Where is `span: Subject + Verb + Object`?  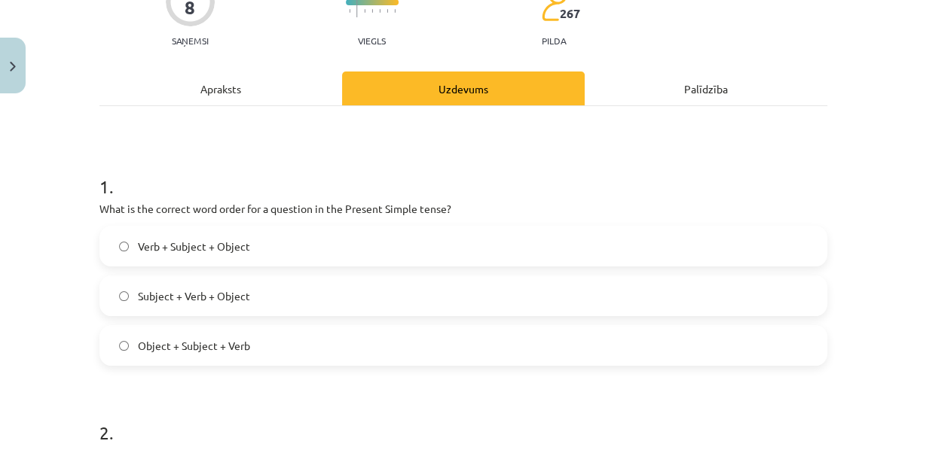 span: Subject + Verb + Object is located at coordinates (194, 296).